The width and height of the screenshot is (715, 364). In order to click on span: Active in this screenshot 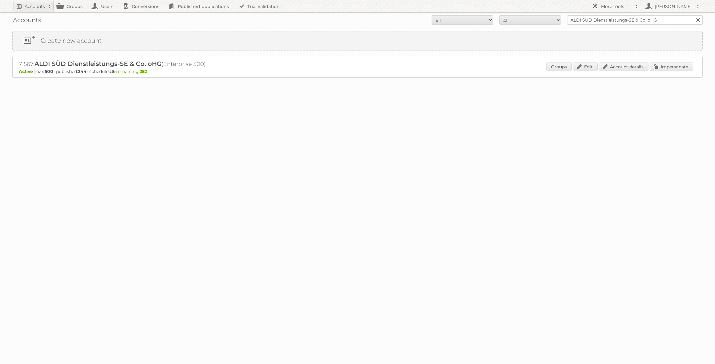, I will do `click(27, 71)`.